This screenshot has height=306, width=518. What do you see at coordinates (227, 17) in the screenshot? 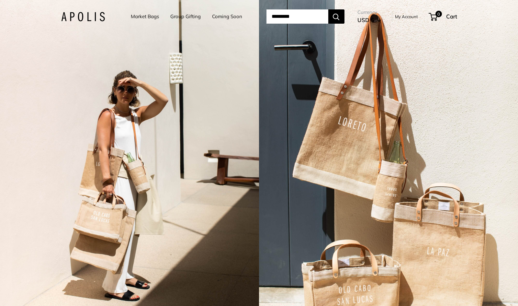
I see `a: Coming Soon` at bounding box center [227, 17].